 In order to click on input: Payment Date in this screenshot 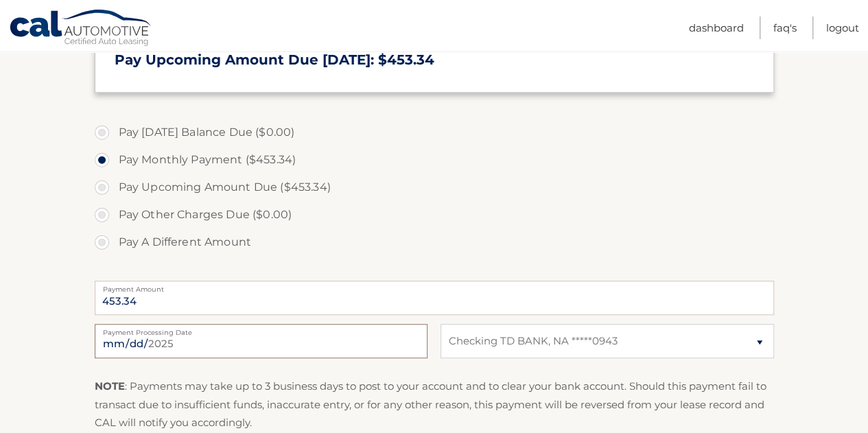, I will do `click(261, 341)`.